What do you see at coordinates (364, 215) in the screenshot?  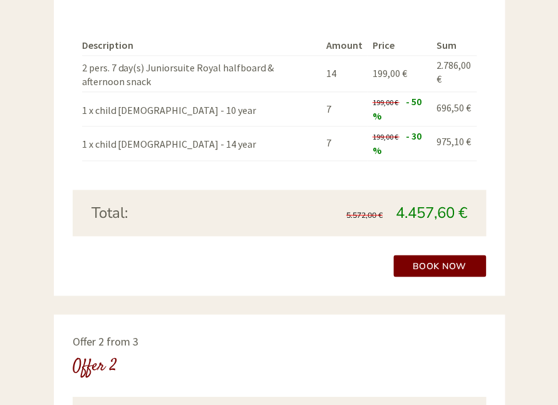 I see `span: 5.572,00 €` at bounding box center [364, 215].